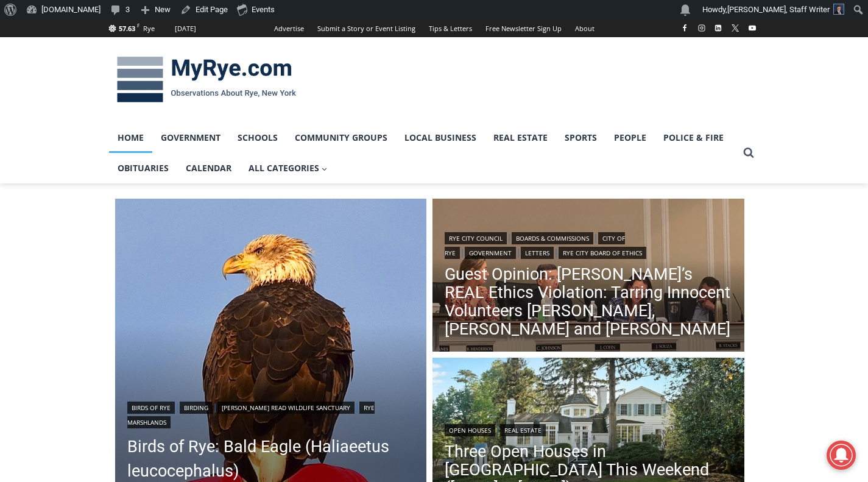  I want to click on button: Child menu of All Categories, so click(288, 168).